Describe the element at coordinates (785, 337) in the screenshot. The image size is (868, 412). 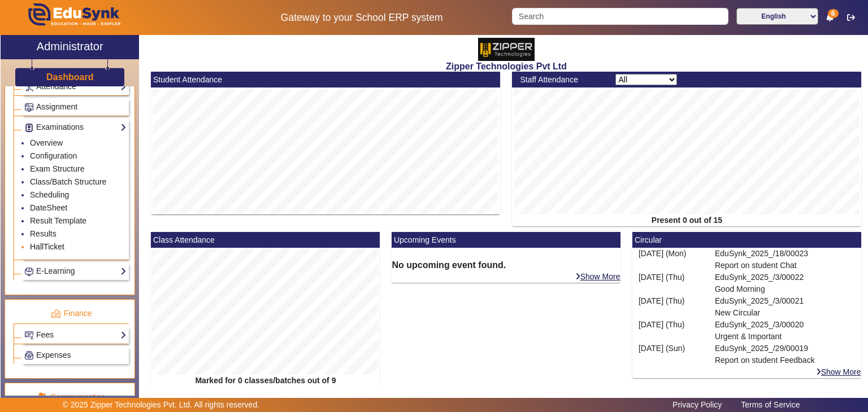
I see `p: Urgent & Important` at that location.